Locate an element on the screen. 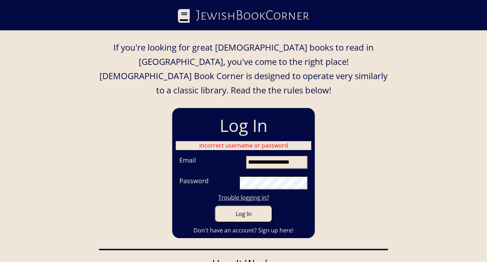 This screenshot has height=262, width=487. label: Password is located at coordinates (194, 181).